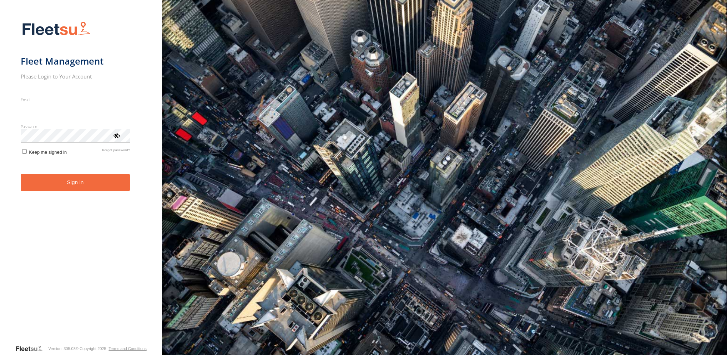 The height and width of the screenshot is (355, 727). What do you see at coordinates (24, 151) in the screenshot?
I see `input: Keep me signed in` at bounding box center [24, 151].